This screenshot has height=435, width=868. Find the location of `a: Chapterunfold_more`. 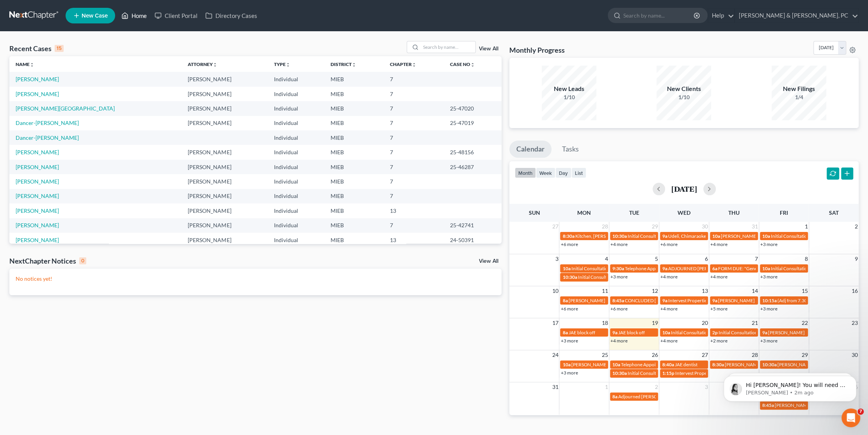

a: Chapterunfold_more is located at coordinates (403, 64).